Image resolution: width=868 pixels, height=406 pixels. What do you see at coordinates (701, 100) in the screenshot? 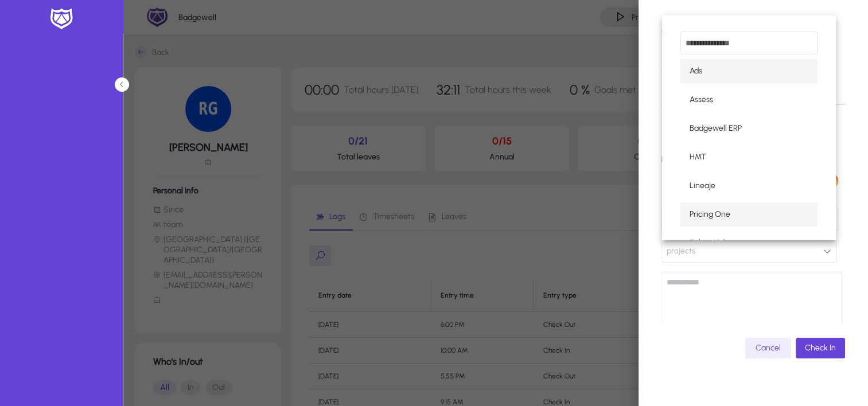
I see `span: Assess` at bounding box center [701, 100].